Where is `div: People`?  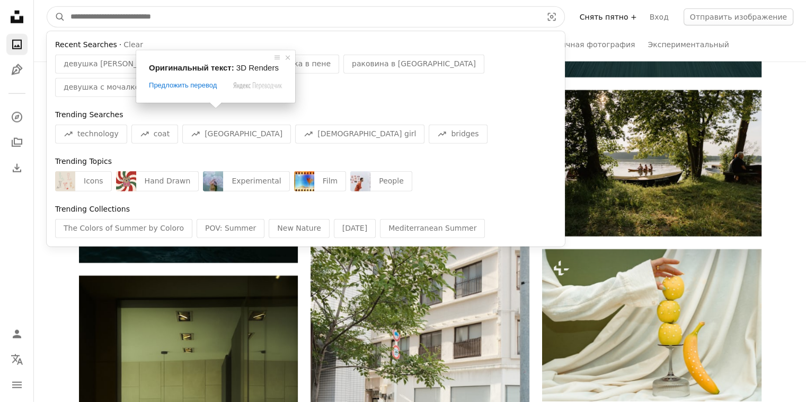 div: People is located at coordinates (391, 181).